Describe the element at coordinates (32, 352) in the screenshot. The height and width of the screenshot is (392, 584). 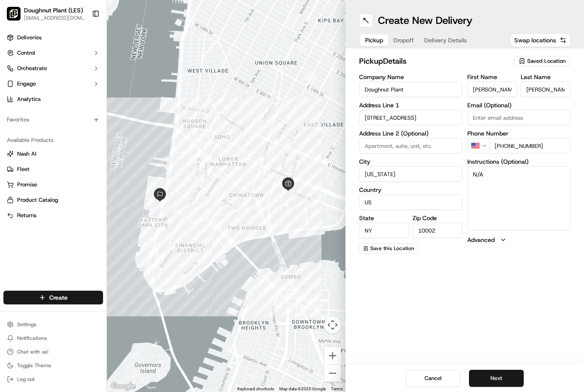
I see `span: Chat with us!` at that location.